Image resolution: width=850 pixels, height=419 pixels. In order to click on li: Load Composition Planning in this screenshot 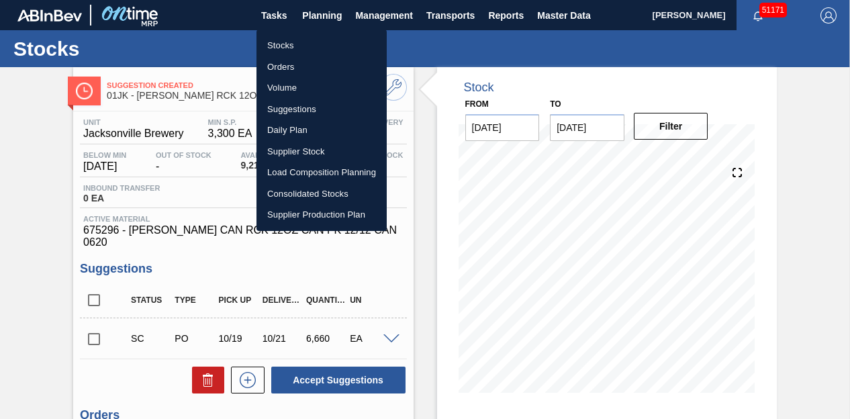, I will do `click(321, 172)`.